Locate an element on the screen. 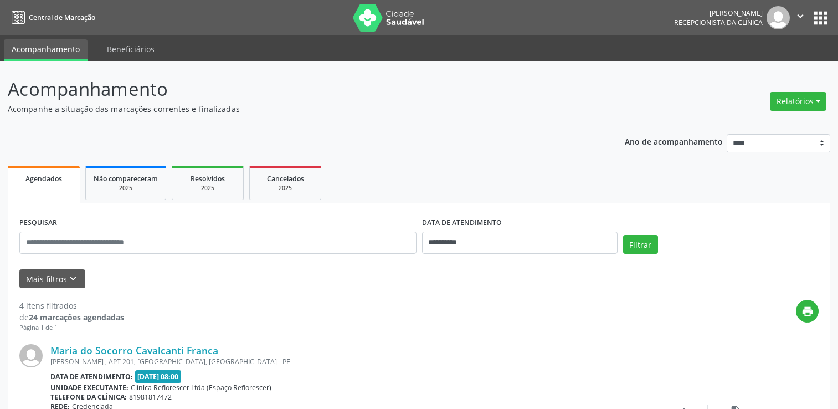  a: Beneficiários is located at coordinates (131, 49).